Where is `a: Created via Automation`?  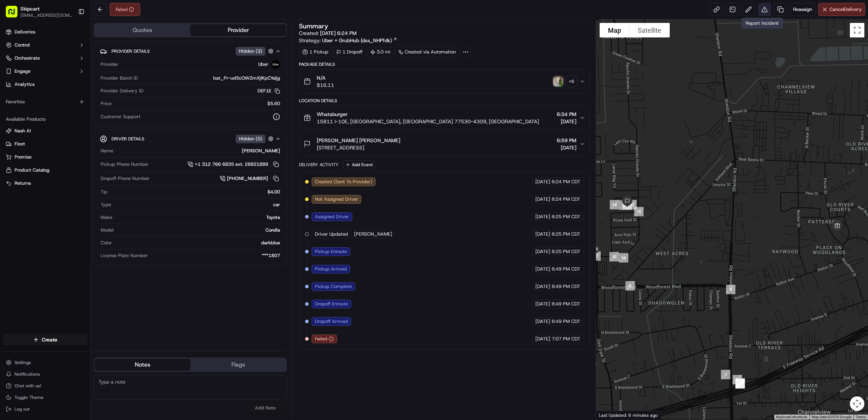 a: Created via Automation is located at coordinates (427, 52).